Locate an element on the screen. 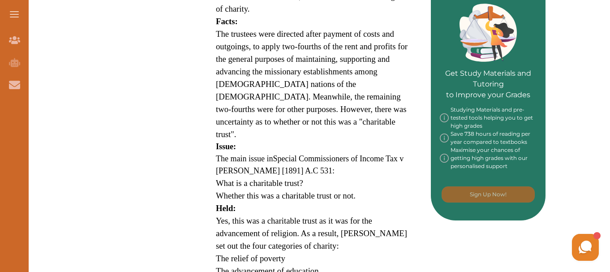 The width and height of the screenshot is (610, 272). p: Get Study Materials and Tutoring to Improve your Grades is located at coordinates (488, 72).